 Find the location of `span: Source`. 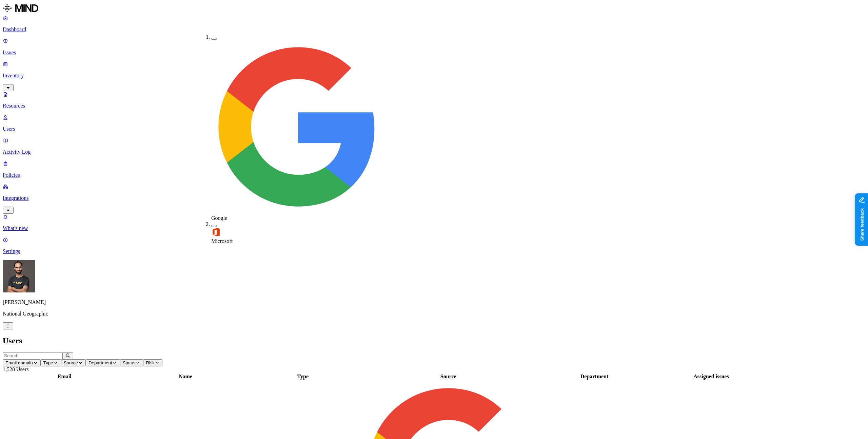

span: Source is located at coordinates (71, 363).